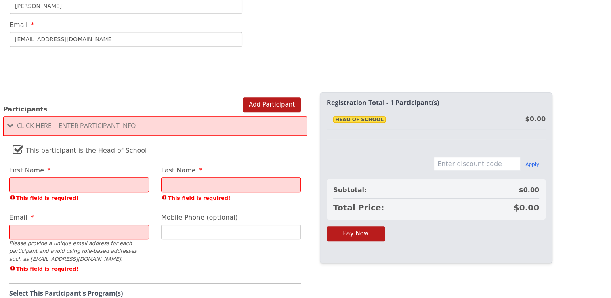  Describe the element at coordinates (272, 105) in the screenshot. I see `button: Add Participant` at that location.